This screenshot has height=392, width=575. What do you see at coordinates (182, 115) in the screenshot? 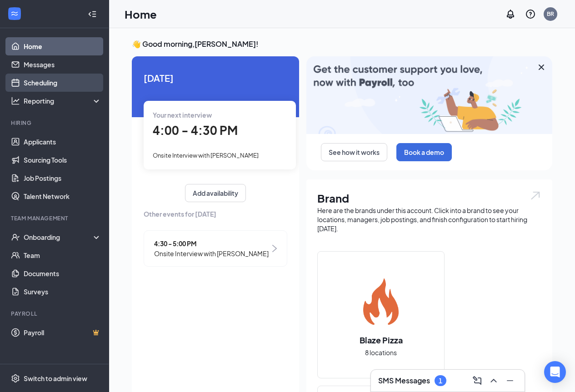
I see `span: Your next interview` at bounding box center [182, 115].